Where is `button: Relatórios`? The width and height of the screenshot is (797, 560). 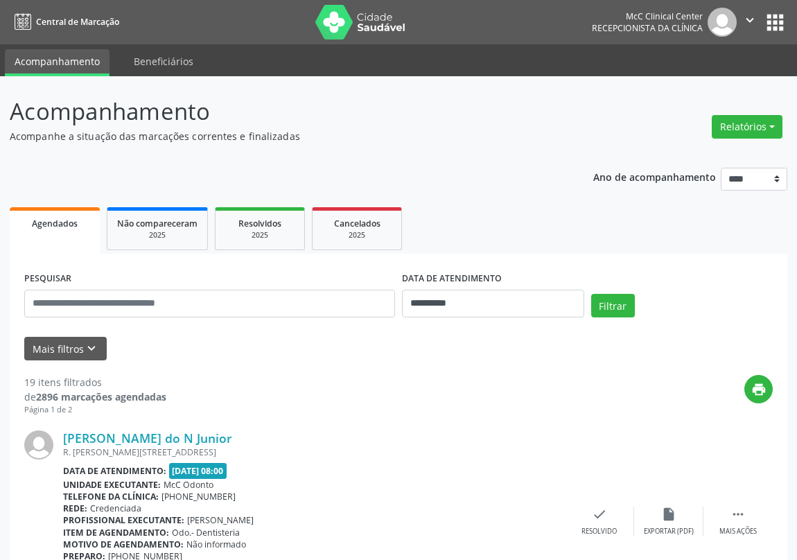
button: Relatórios is located at coordinates (747, 127).